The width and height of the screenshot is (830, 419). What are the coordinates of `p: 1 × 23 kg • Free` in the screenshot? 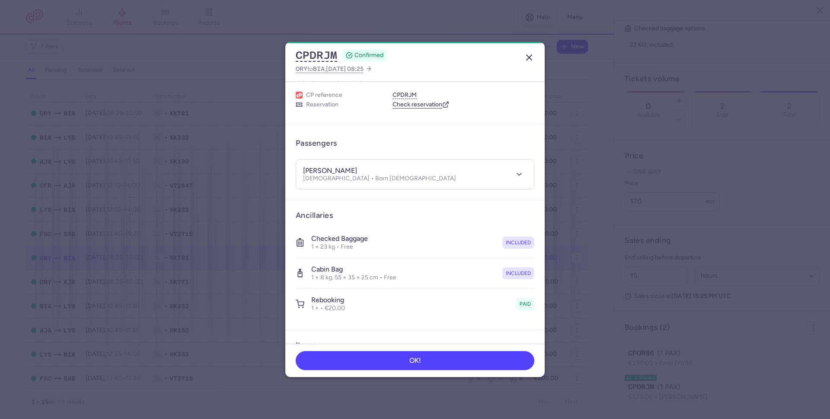 It's located at (339, 247).